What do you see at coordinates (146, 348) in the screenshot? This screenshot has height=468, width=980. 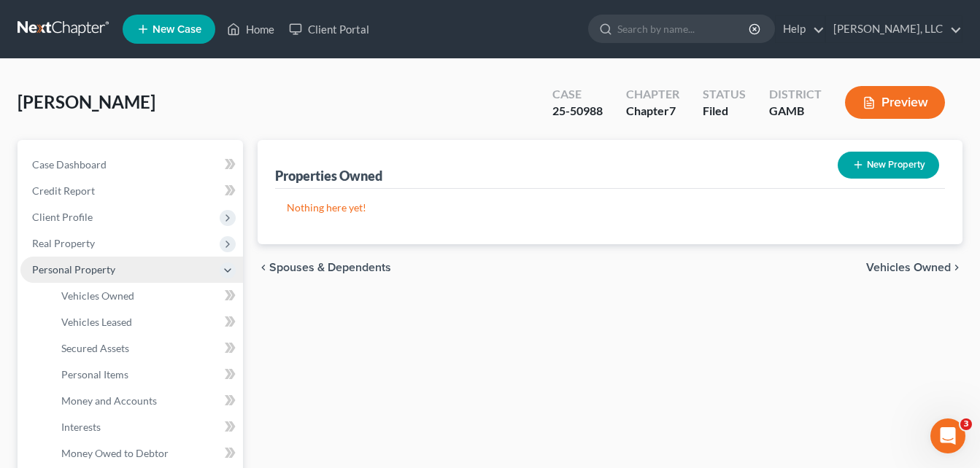 I see `a: Secured Assets` at bounding box center [146, 348].